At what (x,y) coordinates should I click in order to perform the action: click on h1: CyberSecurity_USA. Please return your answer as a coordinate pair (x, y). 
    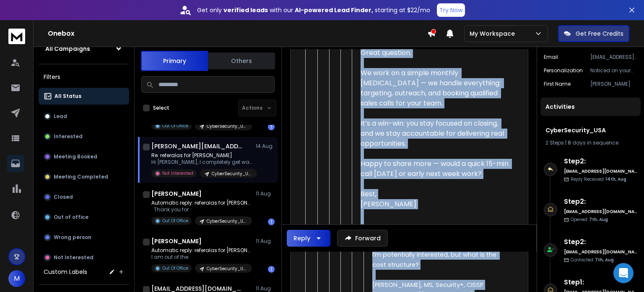
    Looking at the image, I should click on (590, 130).